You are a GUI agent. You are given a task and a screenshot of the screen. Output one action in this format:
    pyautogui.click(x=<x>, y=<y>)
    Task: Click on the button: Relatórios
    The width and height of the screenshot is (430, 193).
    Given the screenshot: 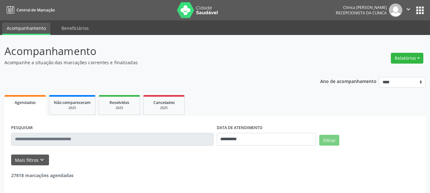 What is the action you would take?
    pyautogui.click(x=407, y=58)
    